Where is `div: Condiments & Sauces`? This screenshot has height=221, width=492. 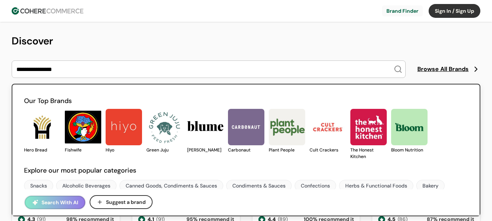 div: Condiments & Sauces is located at coordinates (259, 186).